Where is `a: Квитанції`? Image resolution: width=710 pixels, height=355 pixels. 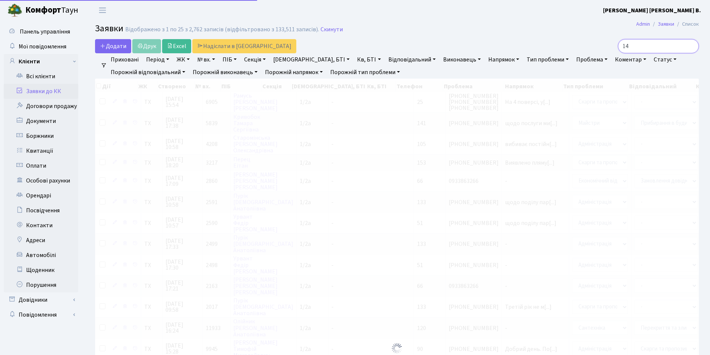 a: Квитанції is located at coordinates (41, 151).